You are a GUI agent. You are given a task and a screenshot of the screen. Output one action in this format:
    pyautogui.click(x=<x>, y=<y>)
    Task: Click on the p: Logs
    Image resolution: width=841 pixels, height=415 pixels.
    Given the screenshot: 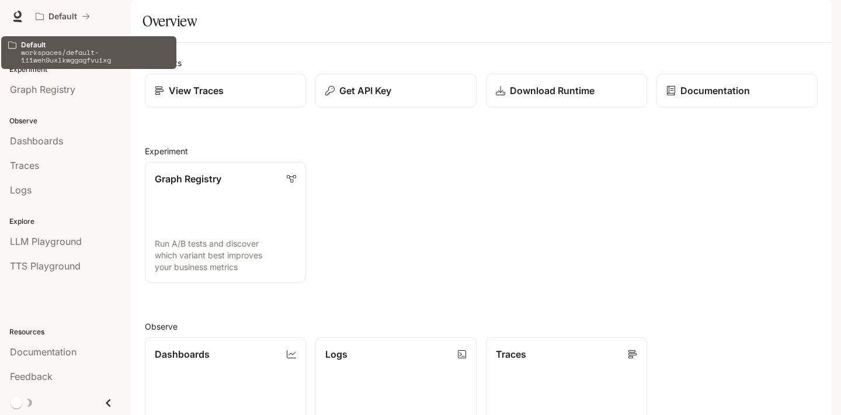 What is the action you would take?
    pyautogui.click(x=336, y=354)
    